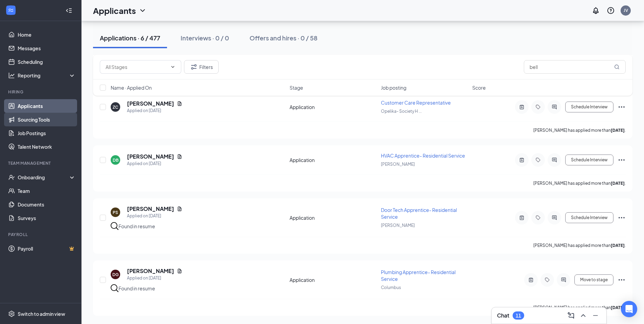 The height and width of the screenshot is (324, 644). I want to click on button: ComposeMessage, so click(571, 316).